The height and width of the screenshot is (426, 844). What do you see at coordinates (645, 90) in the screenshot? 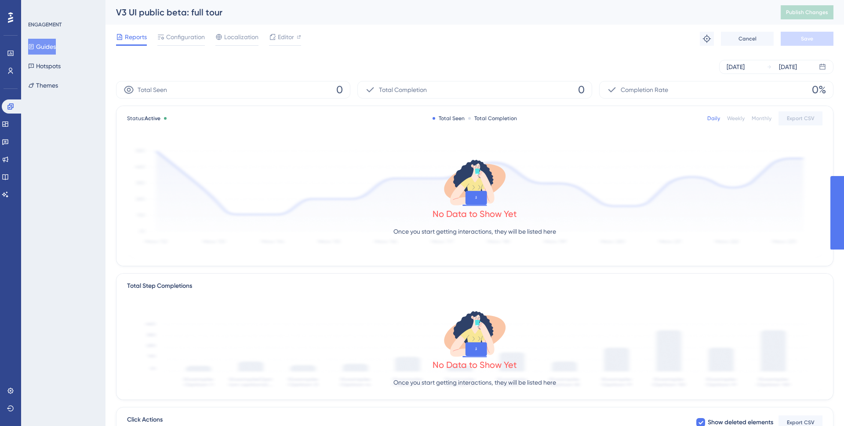
I see `span: Completion Rate` at bounding box center [645, 90].